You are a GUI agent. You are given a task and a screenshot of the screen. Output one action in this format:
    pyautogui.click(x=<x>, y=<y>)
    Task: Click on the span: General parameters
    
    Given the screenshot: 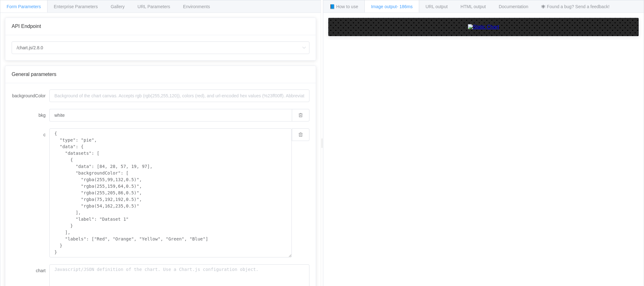 What is the action you would take?
    pyautogui.click(x=34, y=74)
    